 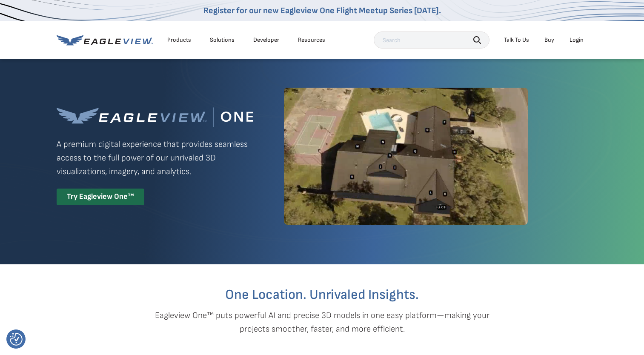 I want to click on h2: One Location. Unrivaled Insights., so click(x=322, y=295).